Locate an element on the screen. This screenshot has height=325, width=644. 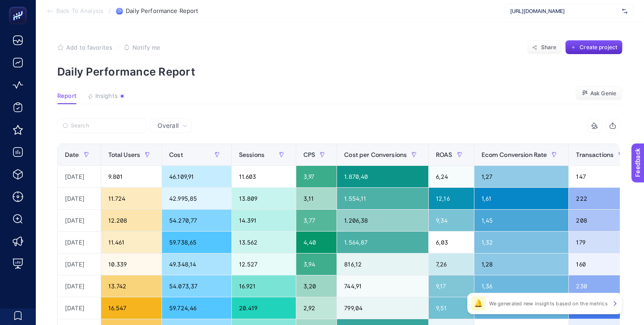
div: 744,91 is located at coordinates (383, 286).